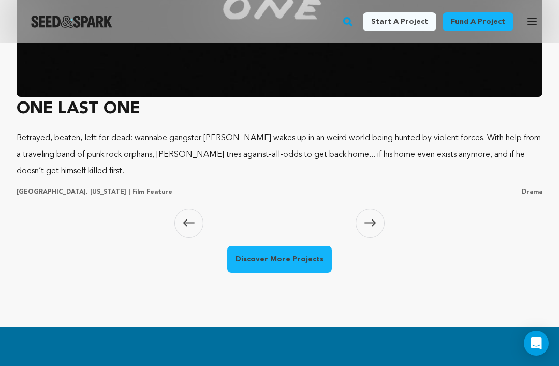 Image resolution: width=559 pixels, height=366 pixels. I want to click on a: Discover More Projects, so click(279, 259).